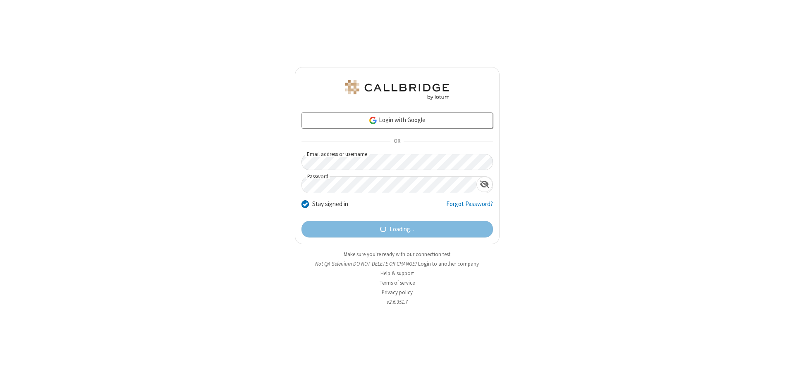  Describe the element at coordinates (397, 273) in the screenshot. I see `a: Help & support` at that location.